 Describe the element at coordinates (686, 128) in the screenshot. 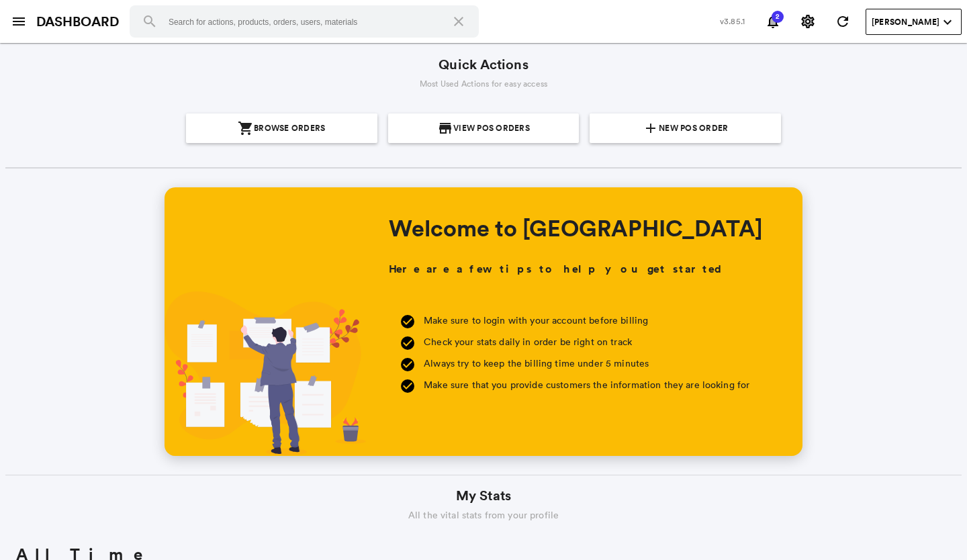

I see `a: {{action.icon}}New POS Order` at that location.